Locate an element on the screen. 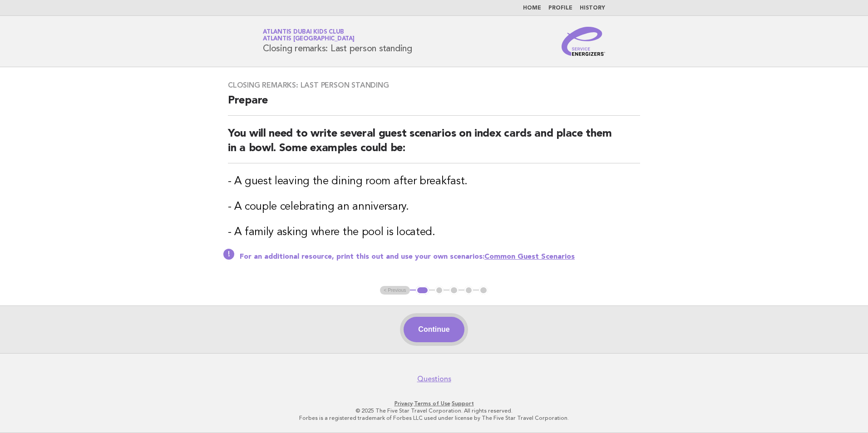  a: Privacy is located at coordinates (404, 404).